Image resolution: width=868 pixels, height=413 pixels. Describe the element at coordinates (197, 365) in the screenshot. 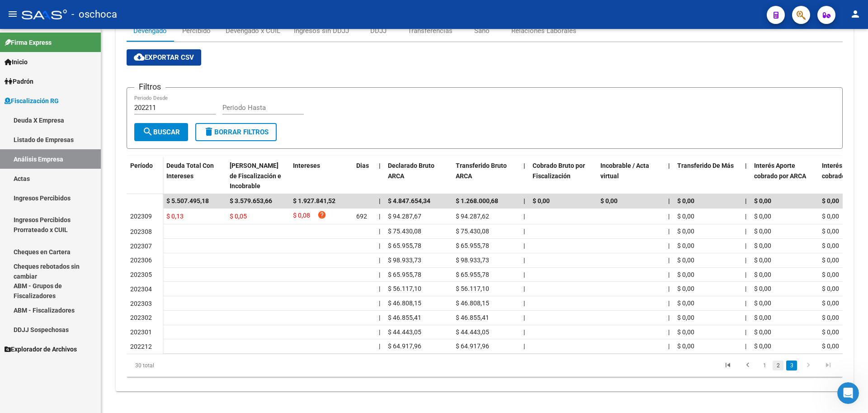

I see `div: 30 total` at that location.